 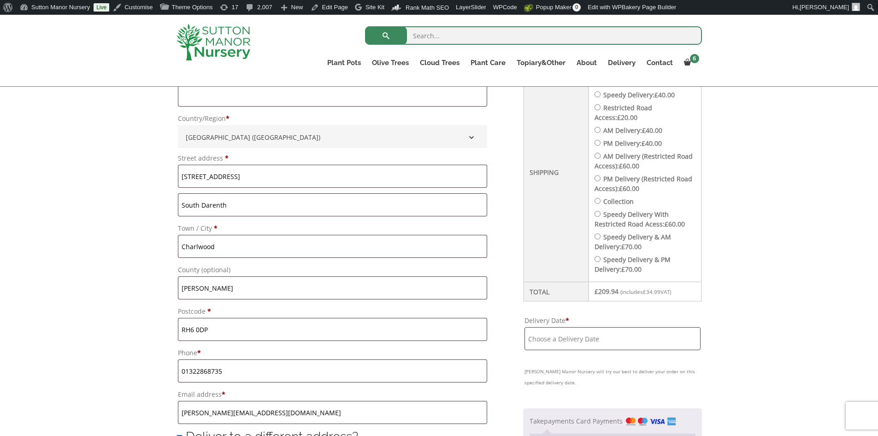 I want to click on span: Rank Math SEO, so click(x=427, y=7).